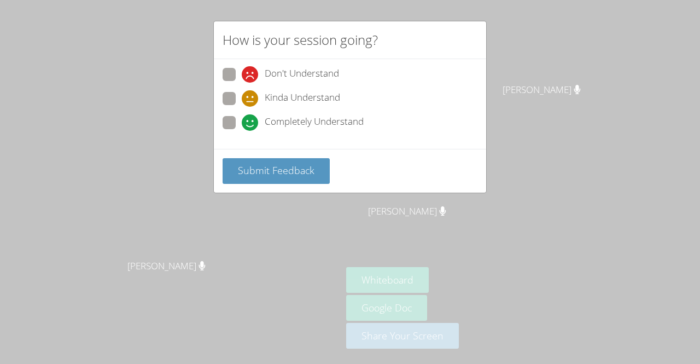  I want to click on button: Submit Feedback, so click(276, 171).